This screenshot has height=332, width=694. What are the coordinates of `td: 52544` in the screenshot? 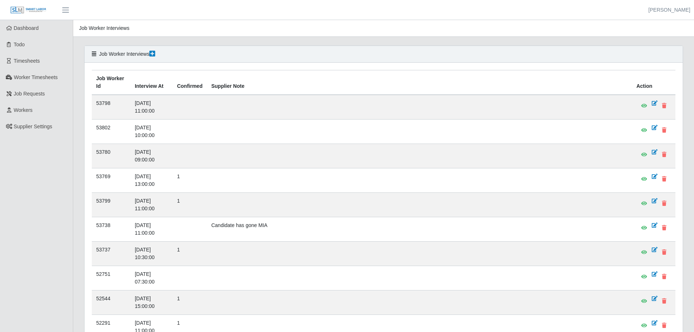 It's located at (111, 302).